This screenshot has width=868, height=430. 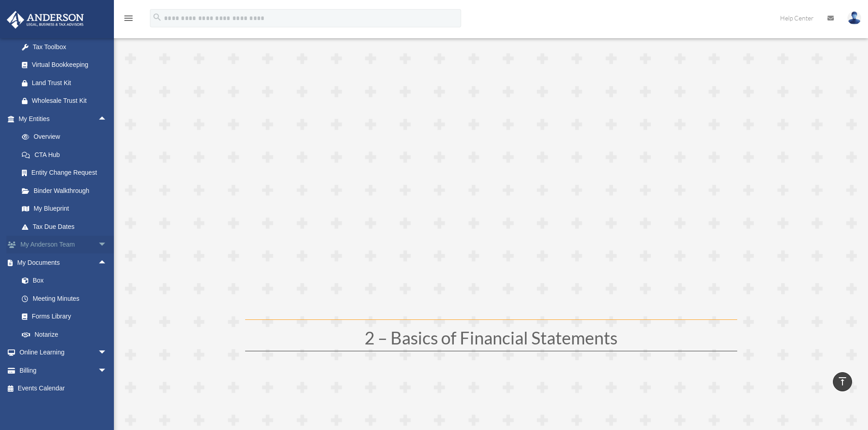 I want to click on a: Tax Due Dates, so click(x=67, y=227).